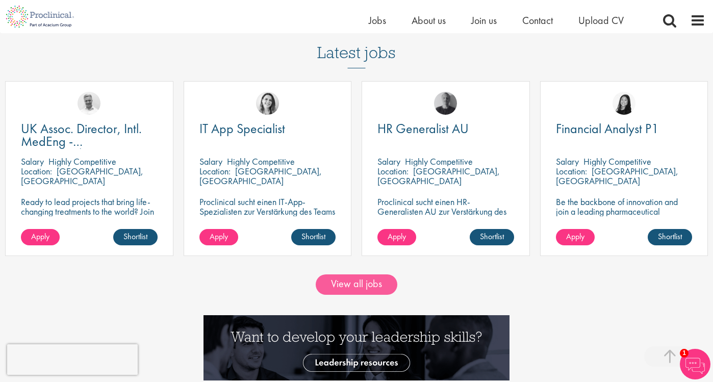 The height and width of the screenshot is (382, 713). Describe the element at coordinates (357, 348) in the screenshot. I see `img: Want to develop your leadership skills? See our Leadership Resources` at that location.